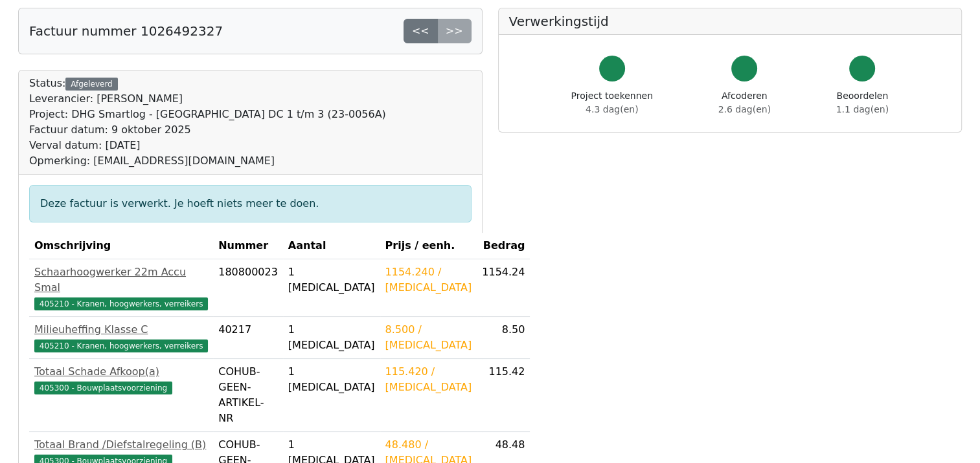 The width and height of the screenshot is (980, 463). Describe the element at coordinates (248, 338) in the screenshot. I see `td: 40217` at that location.